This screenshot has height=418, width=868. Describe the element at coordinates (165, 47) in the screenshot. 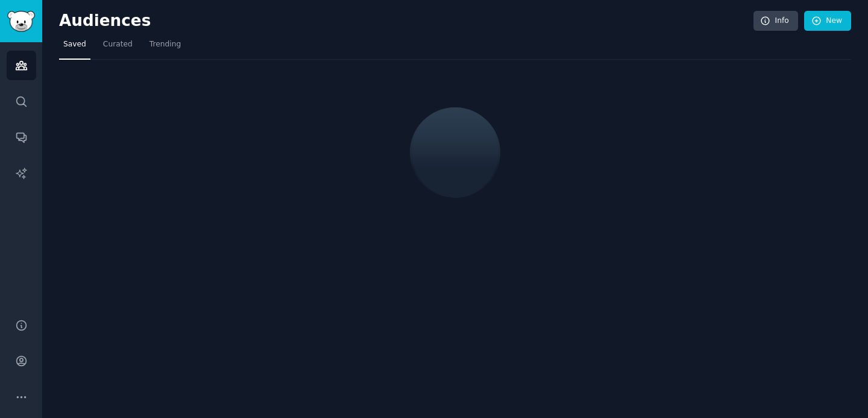

I see `a: Trending` at that location.